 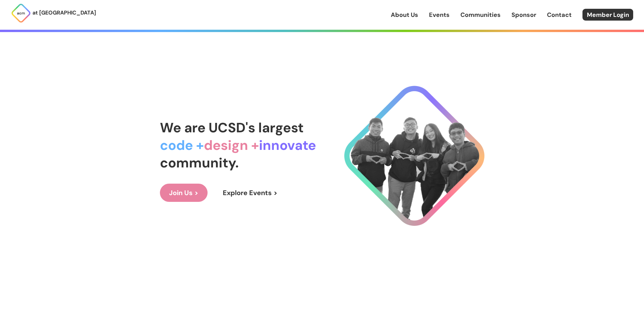 I want to click on a: Sponsor, so click(x=524, y=15).